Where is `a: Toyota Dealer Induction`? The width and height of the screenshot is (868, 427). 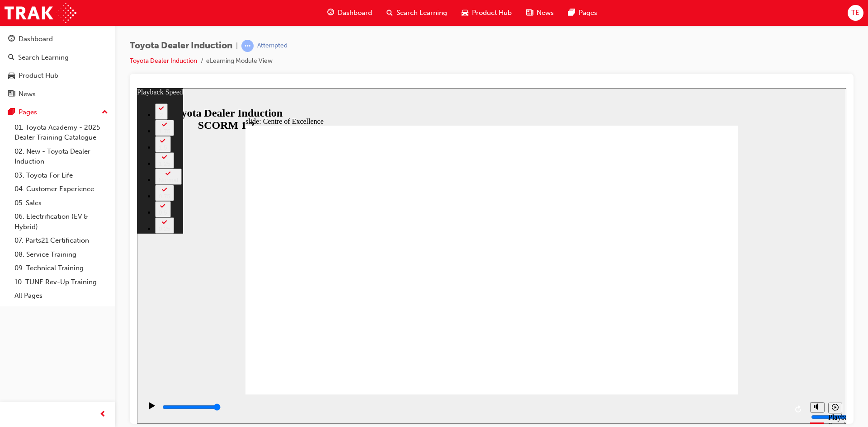 a: Toyota Dealer Induction is located at coordinates (163, 60).